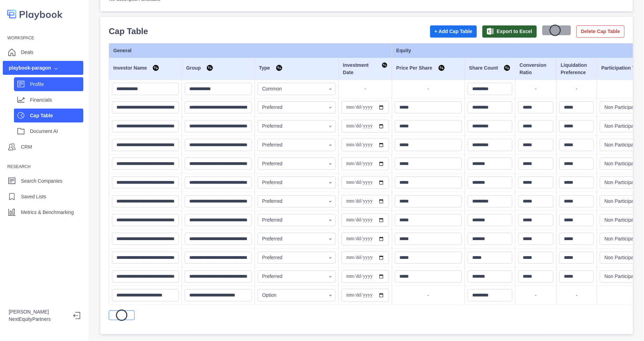 The image size is (644, 341). I want to click on div: Type, so click(297, 69).